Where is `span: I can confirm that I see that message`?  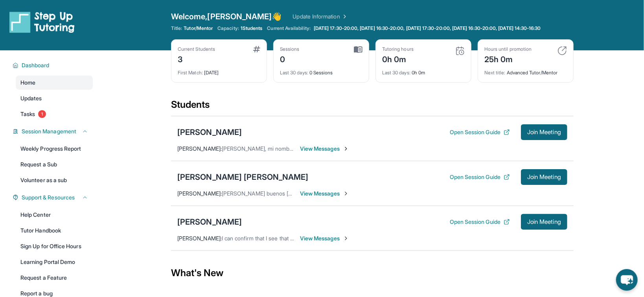 span: I can confirm that I see that message is located at coordinates (268, 238).